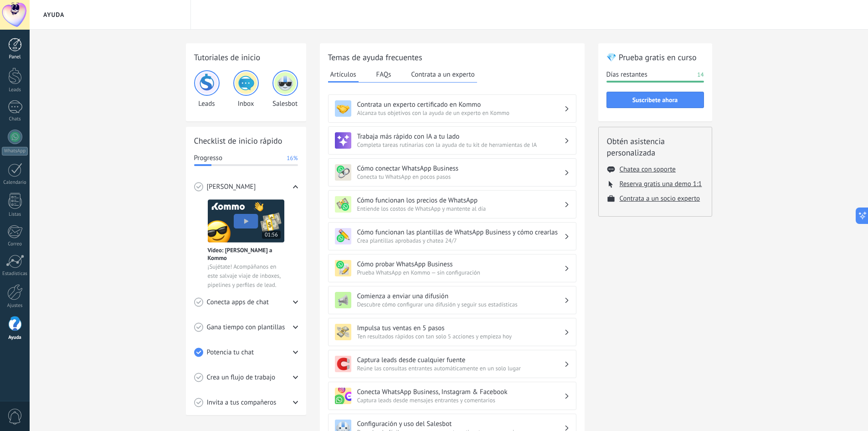 Image resolution: width=868 pixels, height=431 pixels. Describe the element at coordinates (460, 304) in the screenshot. I see `span: Descubre cómo configurar una difusión y seguir sus estadísticas` at that location.